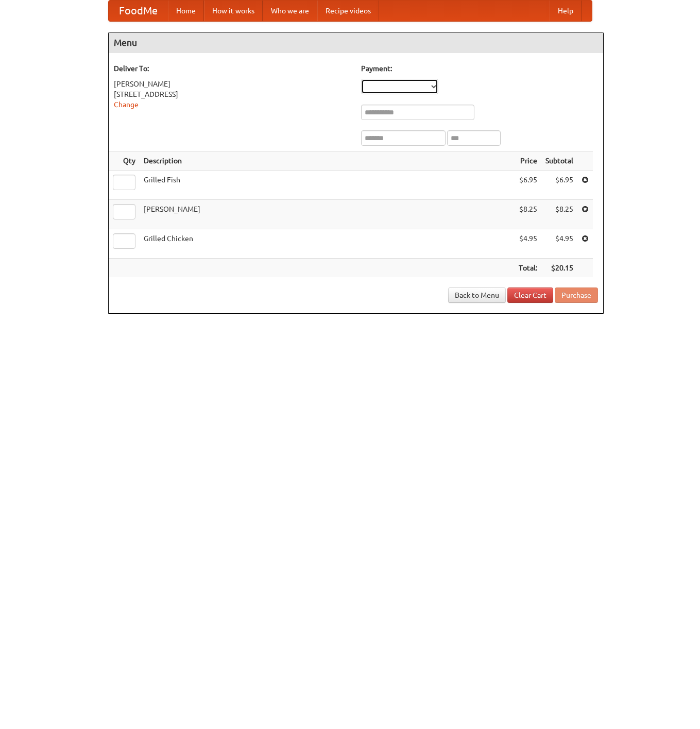 The height and width of the screenshot is (729, 700). Describe the element at coordinates (565, 11) in the screenshot. I see `a: Help` at that location.